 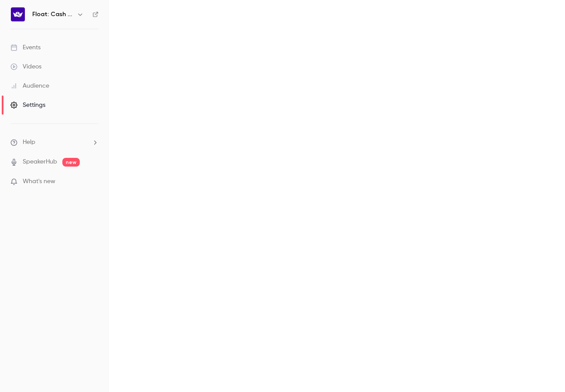 I want to click on span: What's new, so click(x=39, y=182).